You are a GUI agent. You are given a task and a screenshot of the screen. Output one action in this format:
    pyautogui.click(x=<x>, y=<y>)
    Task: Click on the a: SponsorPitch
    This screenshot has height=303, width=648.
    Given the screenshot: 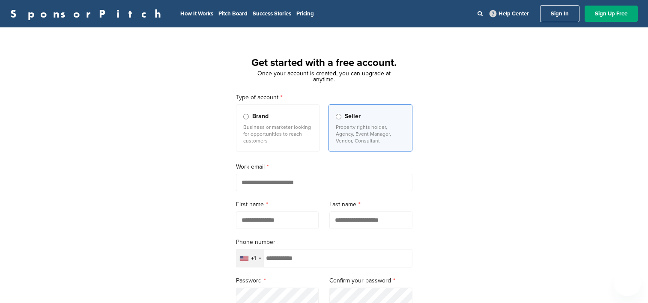 What is the action you would take?
    pyautogui.click(x=88, y=14)
    